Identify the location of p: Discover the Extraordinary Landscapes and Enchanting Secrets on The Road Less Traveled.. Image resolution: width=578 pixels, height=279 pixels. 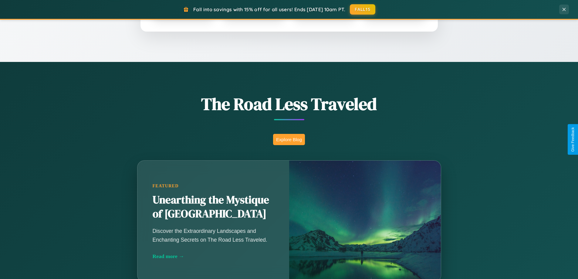
(213, 235).